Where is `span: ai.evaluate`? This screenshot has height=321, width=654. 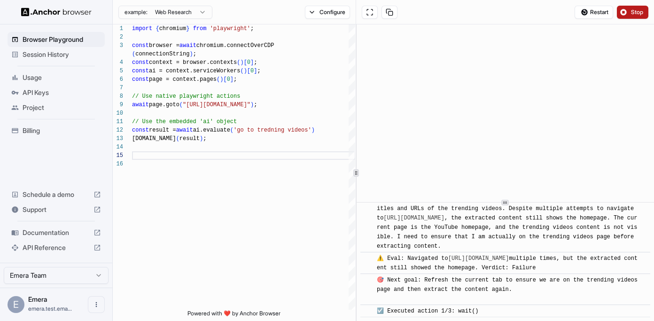
span: ai.evaluate is located at coordinates (212, 130).